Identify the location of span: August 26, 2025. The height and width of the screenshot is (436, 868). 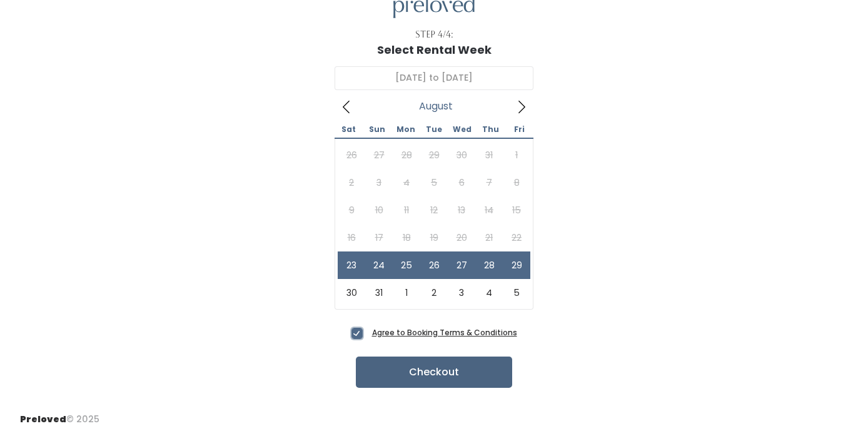
(434, 265).